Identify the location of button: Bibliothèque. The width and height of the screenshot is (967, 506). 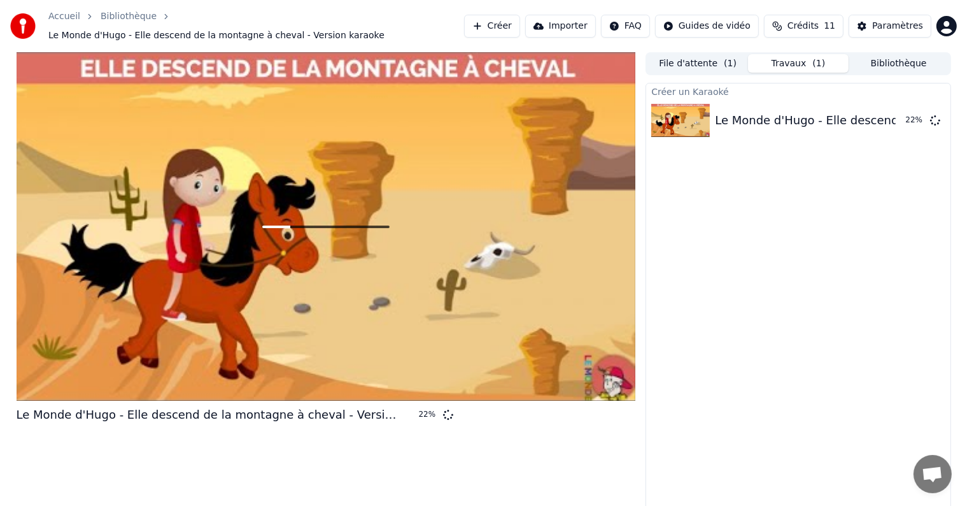
(899, 63).